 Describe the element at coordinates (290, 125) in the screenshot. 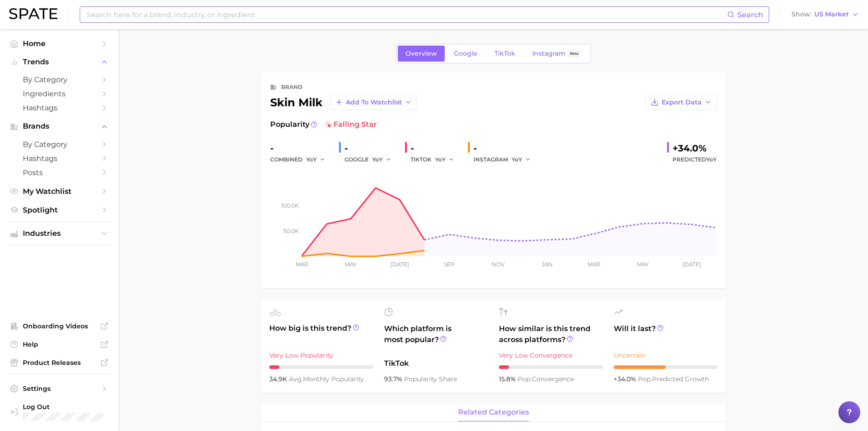

I see `span: Popularity` at that location.